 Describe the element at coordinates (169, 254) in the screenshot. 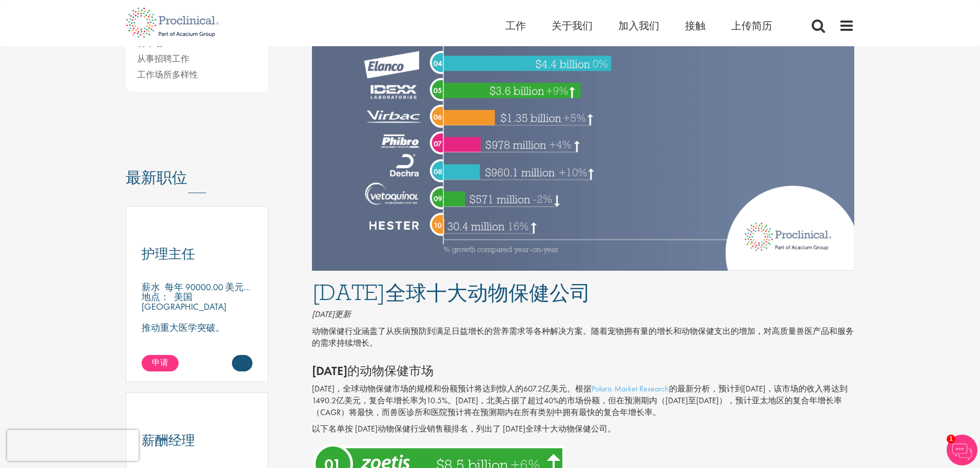

I see `font: 护理主任` at that location.